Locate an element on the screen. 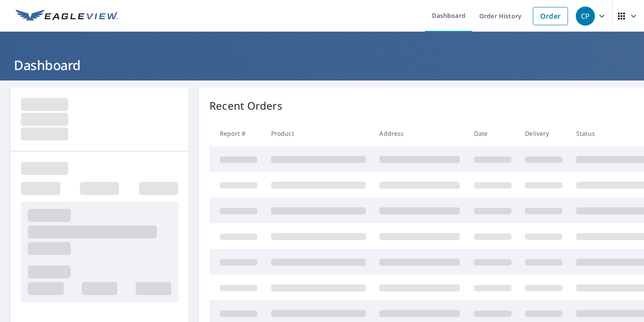 The width and height of the screenshot is (644, 322). th: Address is located at coordinates (420, 133).